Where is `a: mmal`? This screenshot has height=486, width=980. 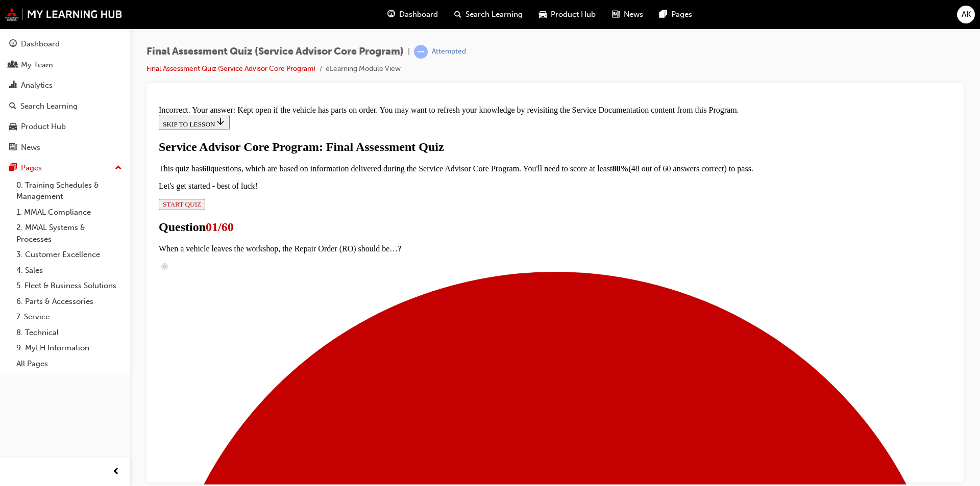
a: mmal is located at coordinates (64, 14).